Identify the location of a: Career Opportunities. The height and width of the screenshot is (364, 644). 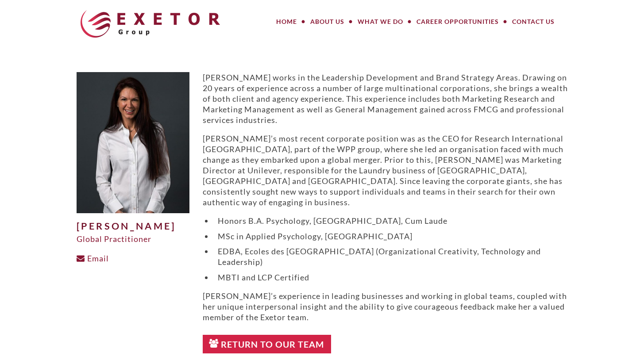
(458, 21).